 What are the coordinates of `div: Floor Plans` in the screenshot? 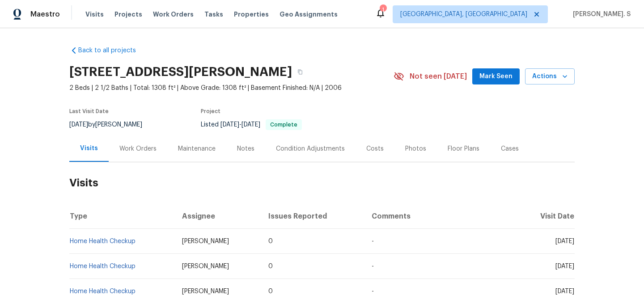 It's located at (463, 149).